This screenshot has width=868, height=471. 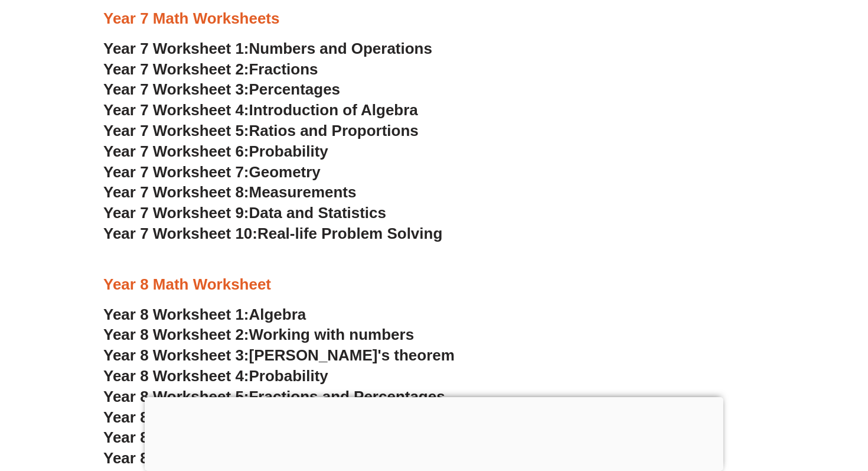 I want to click on span: Year 7 Worksheet 10:, so click(x=180, y=233).